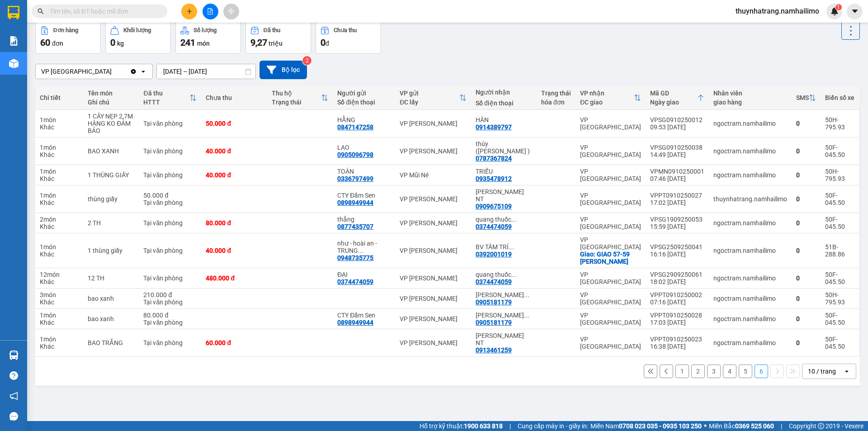  What do you see at coordinates (742, 426) in the screenshot?
I see `span: Miền Bắc` at bounding box center [742, 426].